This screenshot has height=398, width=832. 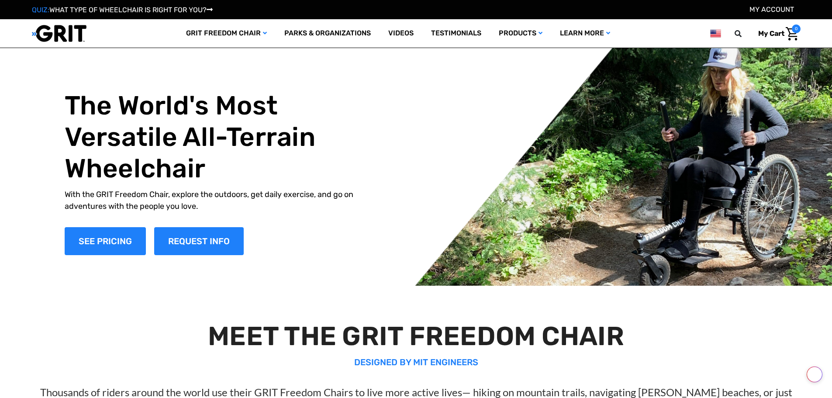 I want to click on a: Account, so click(x=772, y=9).